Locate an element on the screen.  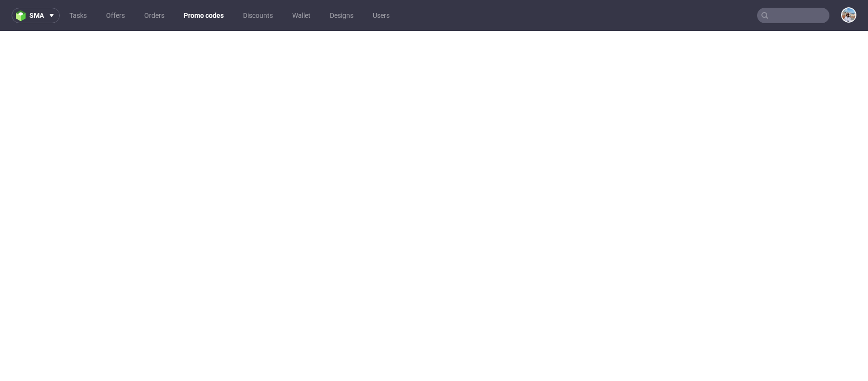
a: Users is located at coordinates (381, 15).